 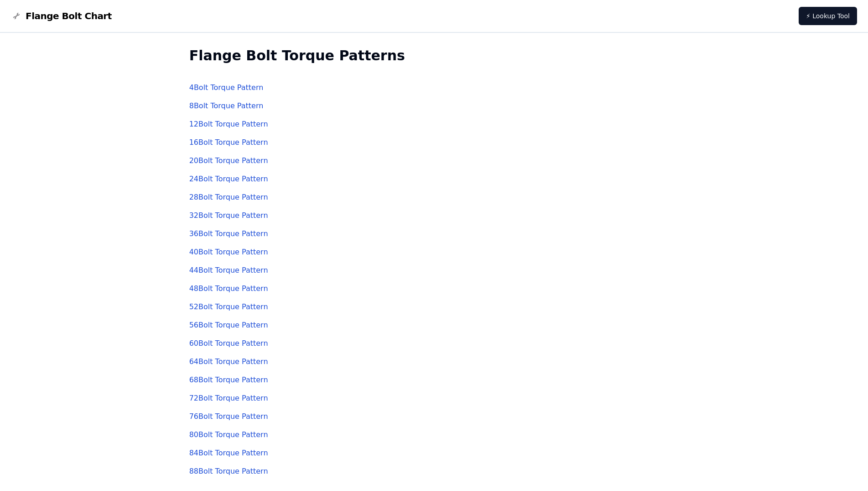 I want to click on h2: Flange Bolt Torque Patterns, so click(x=434, y=56).